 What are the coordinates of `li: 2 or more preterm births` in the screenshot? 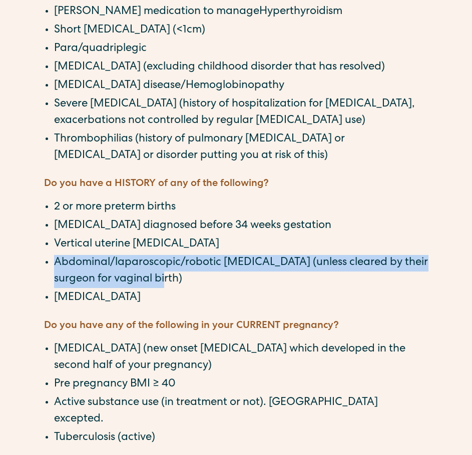 It's located at (241, 208).